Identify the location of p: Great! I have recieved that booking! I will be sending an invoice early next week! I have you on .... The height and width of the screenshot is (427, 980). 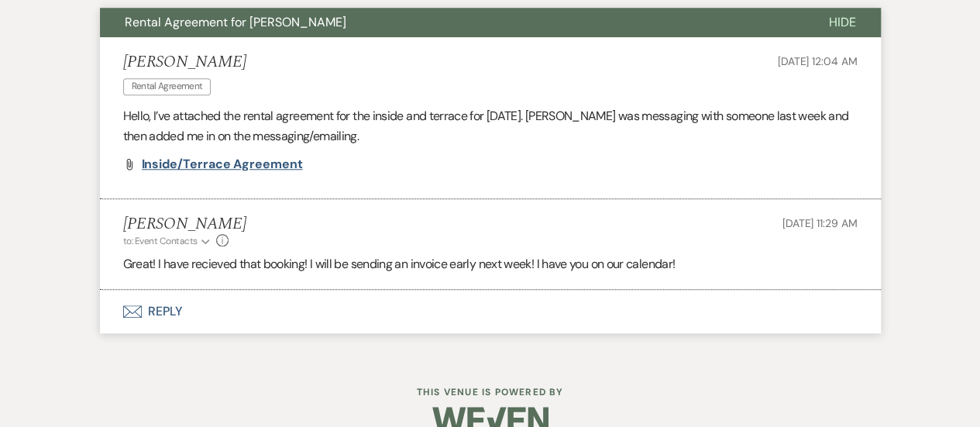
(490, 264).